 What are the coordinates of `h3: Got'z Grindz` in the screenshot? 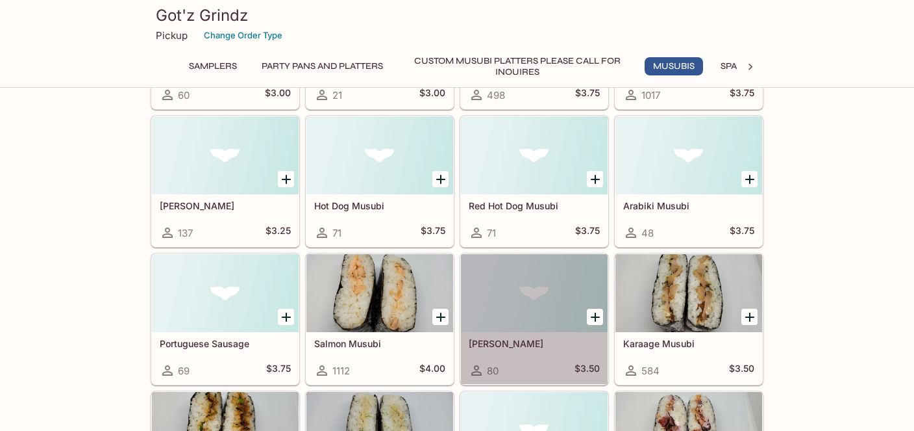 It's located at (457, 15).